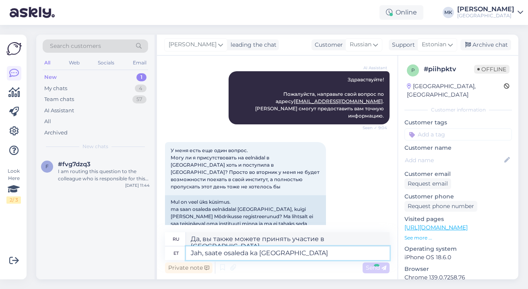  Describe the element at coordinates (56, 133) in the screenshot. I see `div: Archived` at that location.